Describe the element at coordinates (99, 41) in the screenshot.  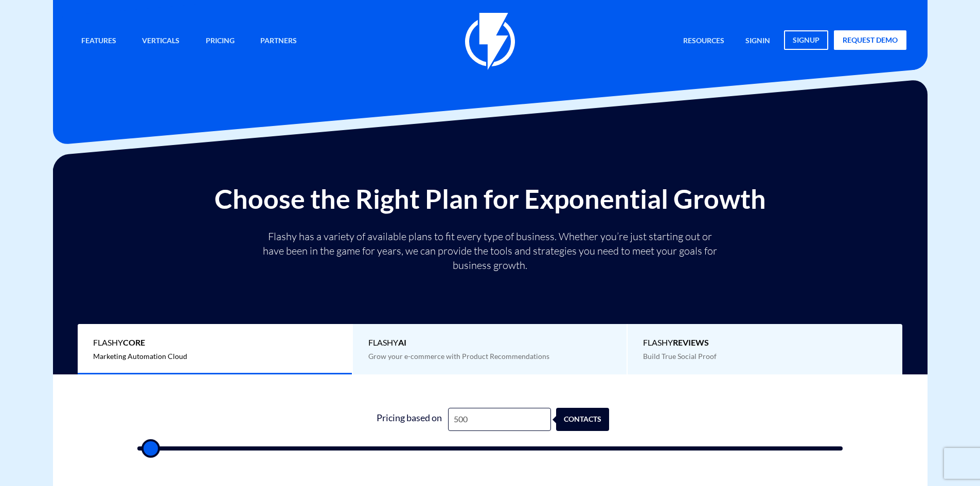
I see `a: Features` at that location.